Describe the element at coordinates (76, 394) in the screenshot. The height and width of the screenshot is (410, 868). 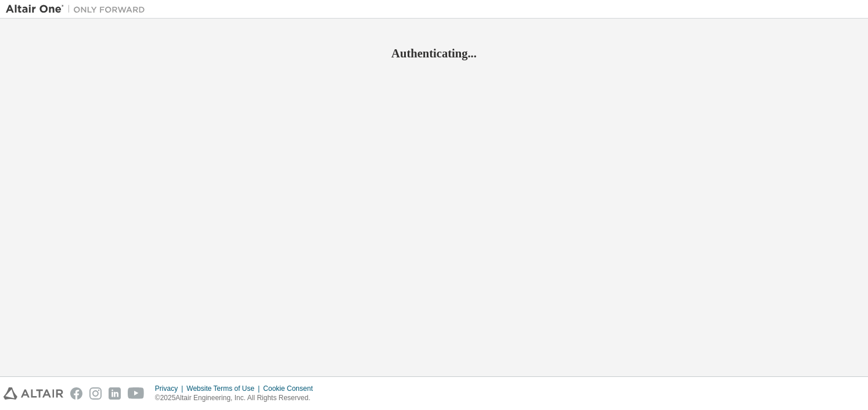
I see `img: facebook.svg` at that location.